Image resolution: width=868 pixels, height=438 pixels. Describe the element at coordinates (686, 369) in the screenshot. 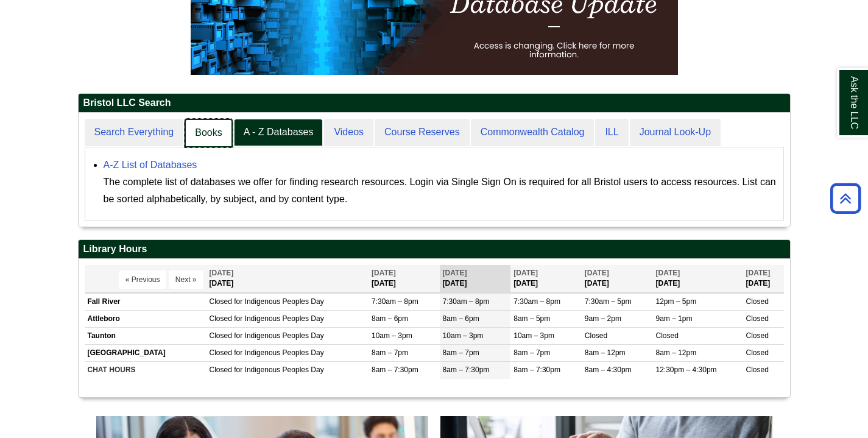

I see `span: 12:30pm – 4:30pm` at that location.